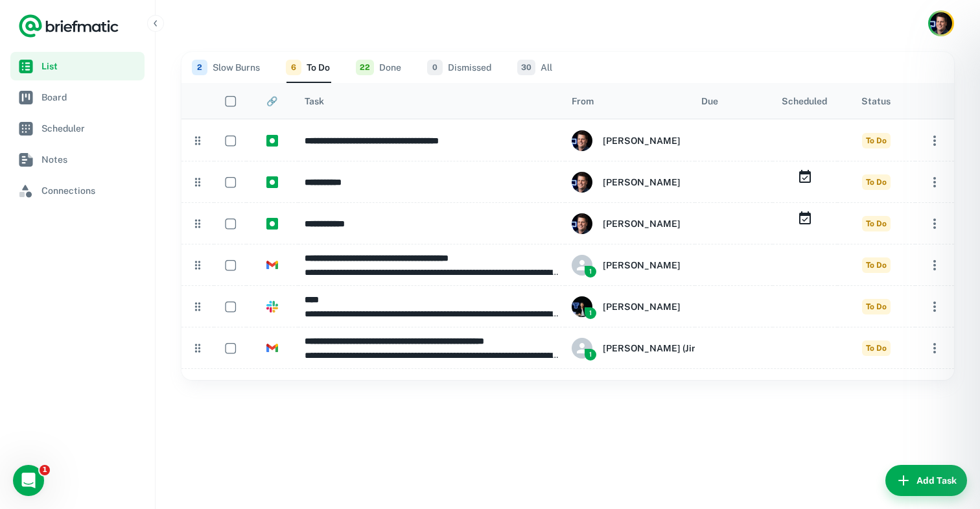 The width and height of the screenshot is (980, 509). What do you see at coordinates (77, 97) in the screenshot?
I see `a: Board` at bounding box center [77, 97].